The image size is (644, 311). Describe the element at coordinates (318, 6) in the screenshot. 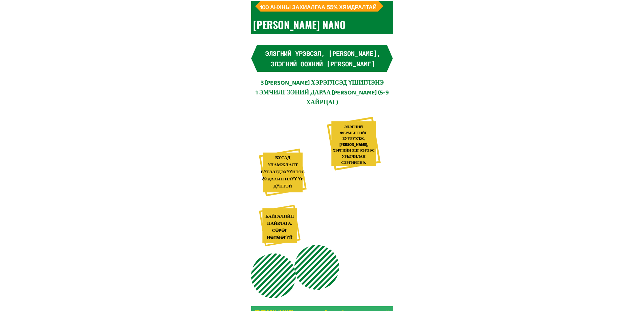

I see `span: 100 АНХНЫ ЗАХИАЛГАА 55% ХЯМДРАЛТАЙ` at that location.